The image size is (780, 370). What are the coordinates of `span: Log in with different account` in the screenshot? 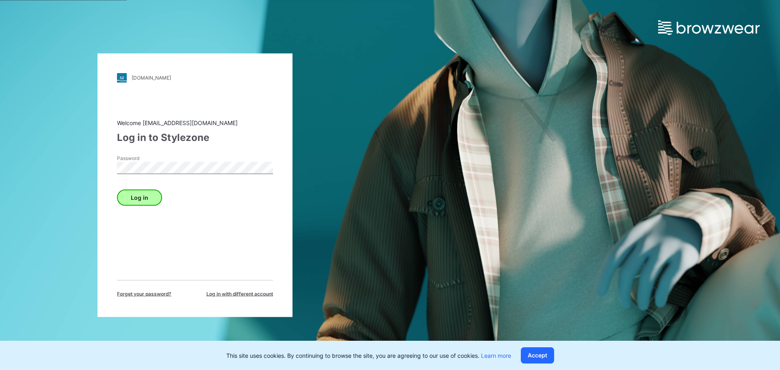 It's located at (240, 294).